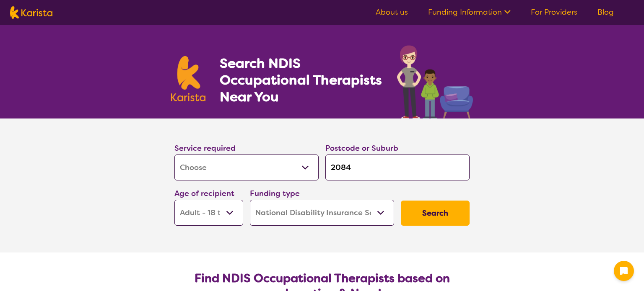 This screenshot has height=291, width=644. Describe the element at coordinates (301, 80) in the screenshot. I see `h1: Search NDIS Occupational Therapists Near You` at that location.